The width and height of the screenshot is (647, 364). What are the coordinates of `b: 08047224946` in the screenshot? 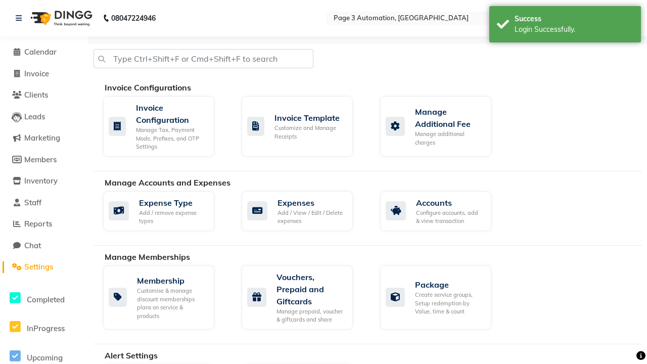 It's located at (133, 18).